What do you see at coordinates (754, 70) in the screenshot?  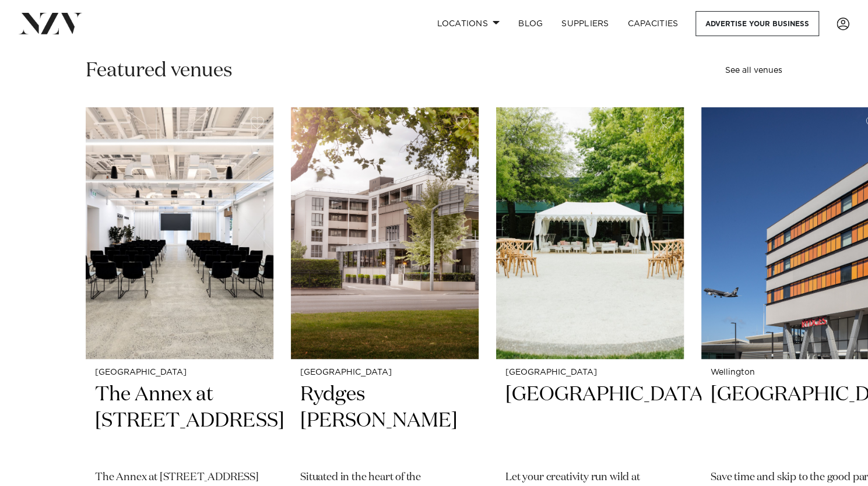 I see `a: See all venues` at bounding box center [754, 70].